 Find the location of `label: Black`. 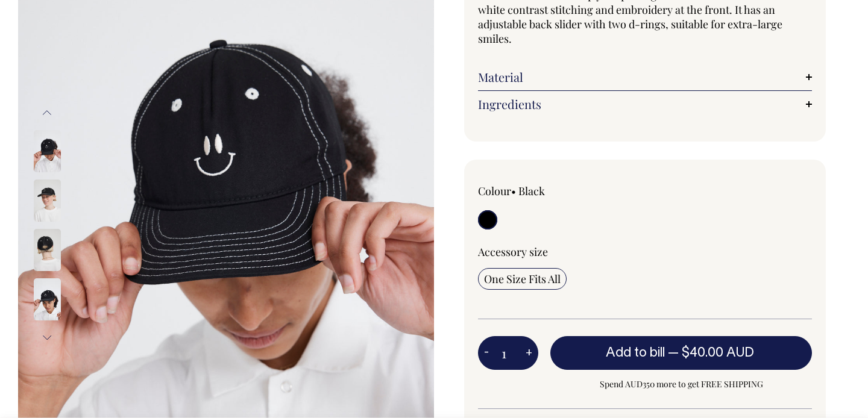

label: Black is located at coordinates (532, 191).